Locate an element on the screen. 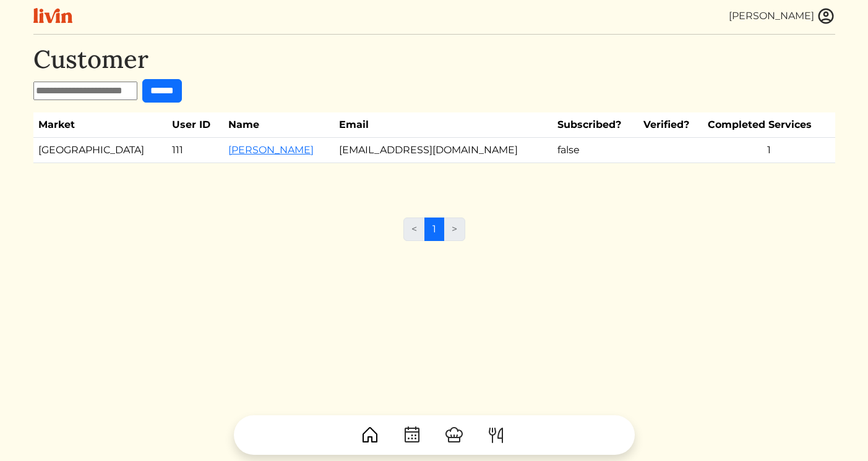 This screenshot has width=868, height=461. img: user_account-e6e16d2ec92f44fc35f99ef0dc9cddf60790bfa021a6ecb1c896eb5d2907b31c.svg is located at coordinates (826, 16).